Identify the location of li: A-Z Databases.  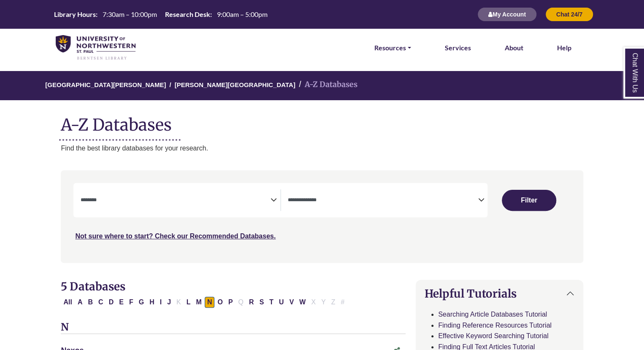
(327, 85).